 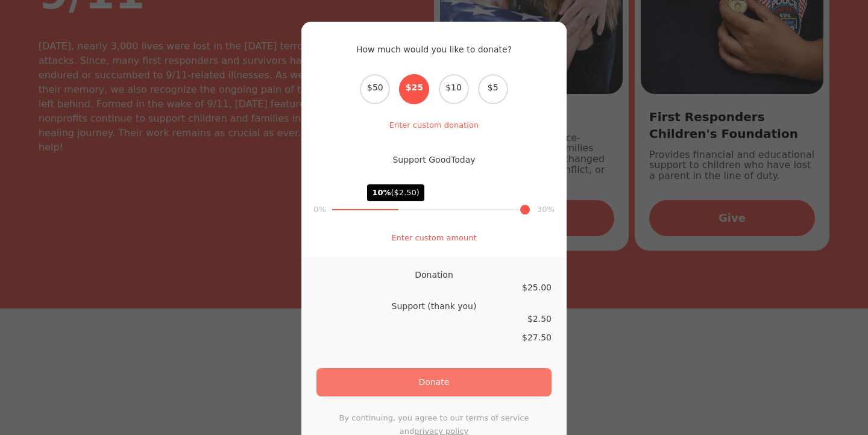 What do you see at coordinates (493, 89) in the screenshot?
I see `span: $5` at bounding box center [493, 89].